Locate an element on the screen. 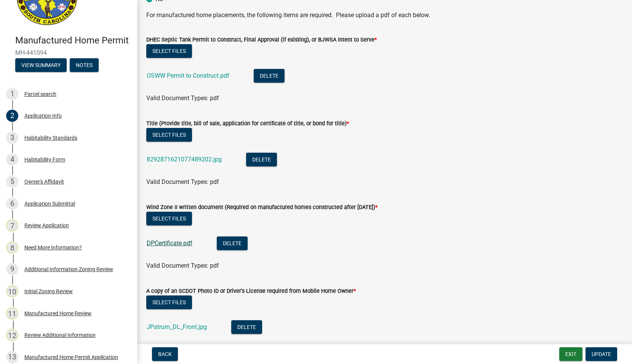 The image size is (632, 364). a: OSWW Permit to Construct.pdf is located at coordinates (188, 75).